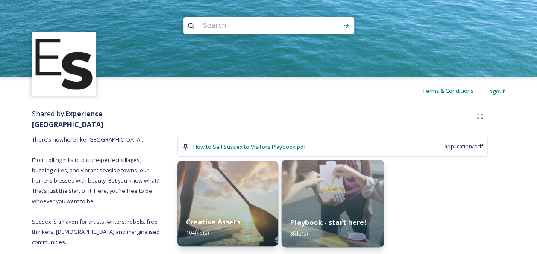  I want to click on span: application/pdf, so click(463, 146).